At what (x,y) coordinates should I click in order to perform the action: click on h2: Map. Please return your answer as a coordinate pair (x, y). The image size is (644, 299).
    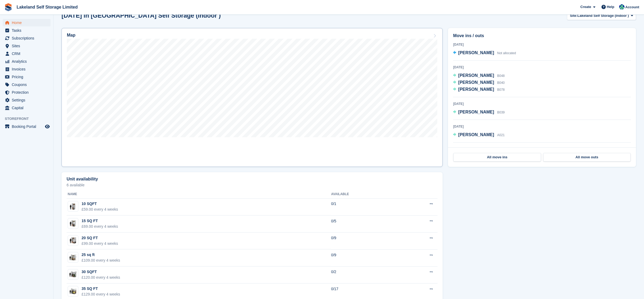
    Looking at the image, I should click on (71, 35).